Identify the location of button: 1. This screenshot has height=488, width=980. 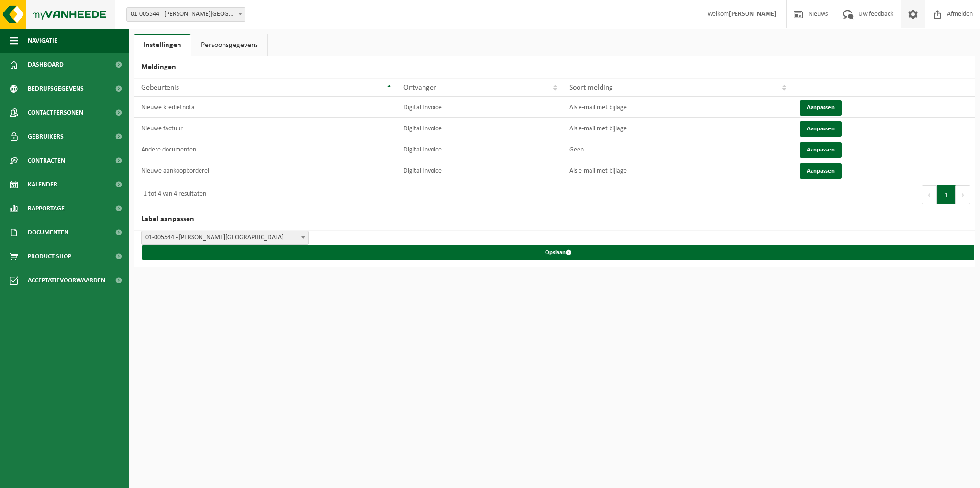
(947, 195).